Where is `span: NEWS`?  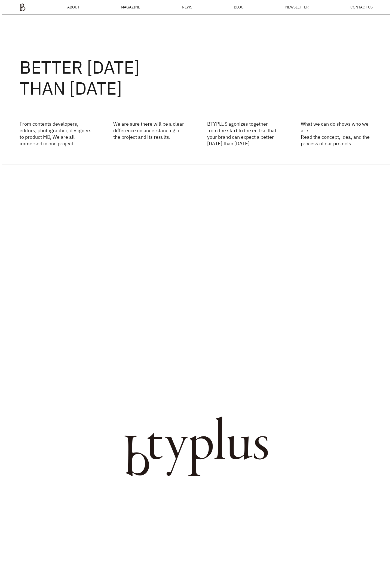 span: NEWS is located at coordinates (185, 7).